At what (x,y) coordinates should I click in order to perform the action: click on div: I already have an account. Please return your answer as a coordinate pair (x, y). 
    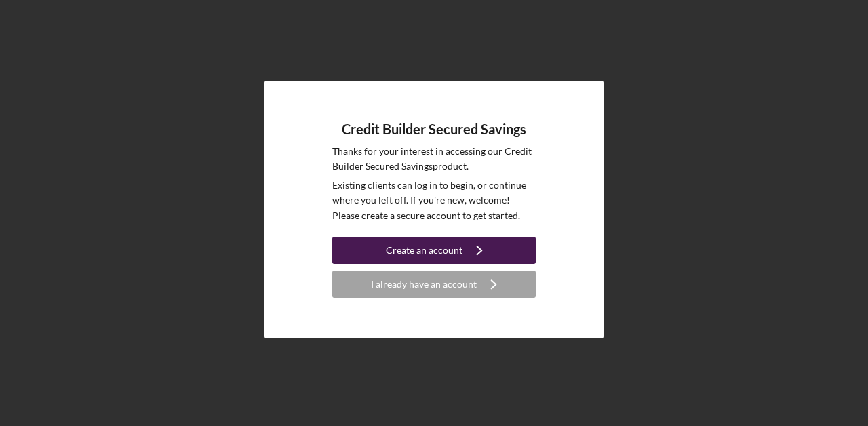
    Looking at the image, I should click on (424, 285).